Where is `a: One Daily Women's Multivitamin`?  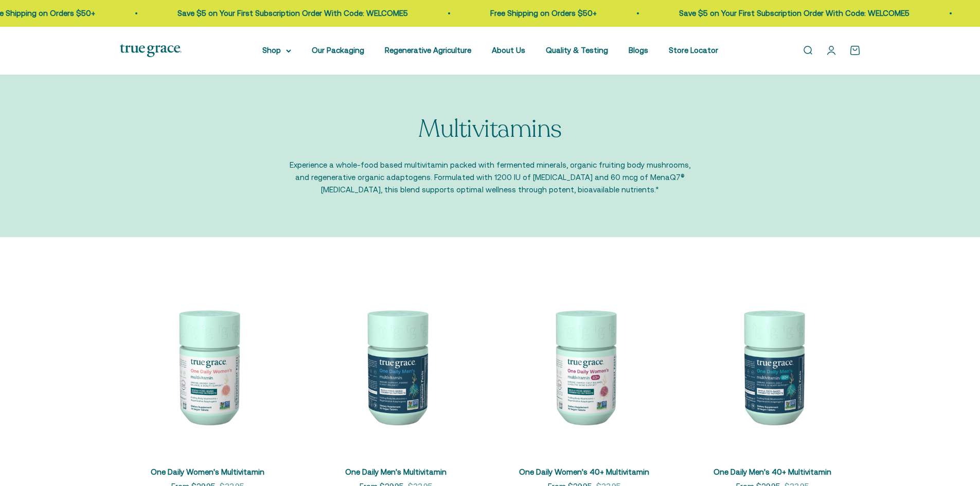 a: One Daily Women's Multivitamin is located at coordinates (207, 471).